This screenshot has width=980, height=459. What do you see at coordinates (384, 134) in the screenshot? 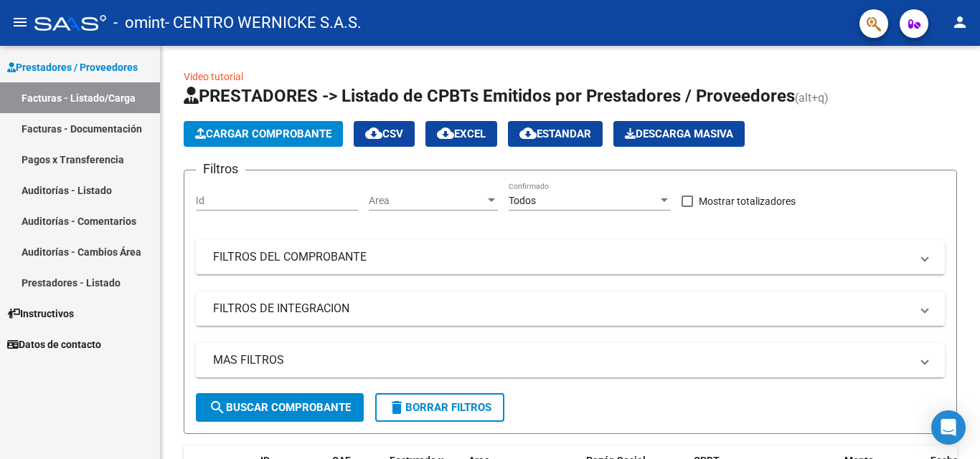
I see `button: CSV` at bounding box center [384, 134].